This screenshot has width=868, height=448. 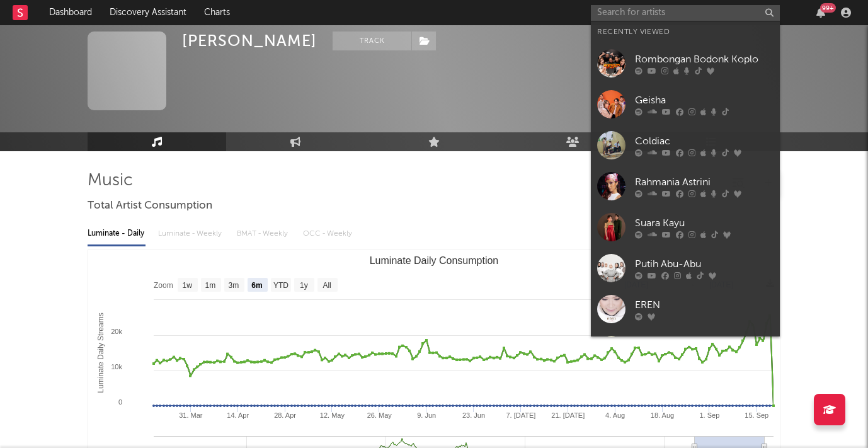 I want to click on div: Coldiac, so click(x=705, y=141).